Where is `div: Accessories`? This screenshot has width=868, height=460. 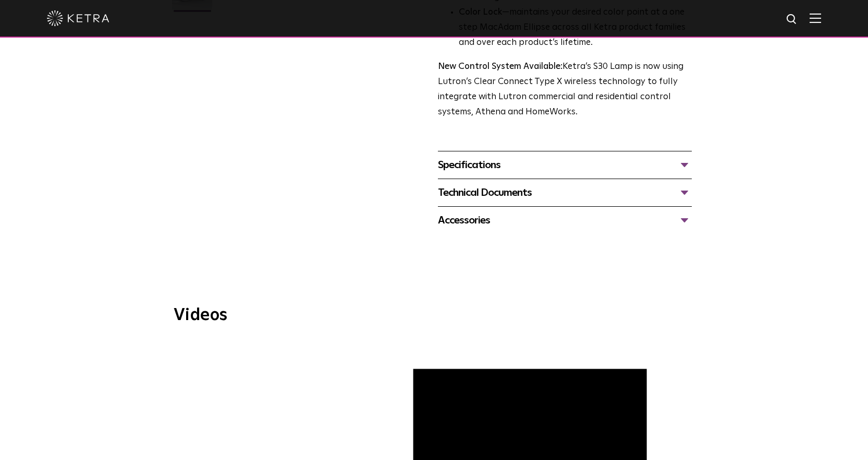
div: Accessories is located at coordinates (565, 220).